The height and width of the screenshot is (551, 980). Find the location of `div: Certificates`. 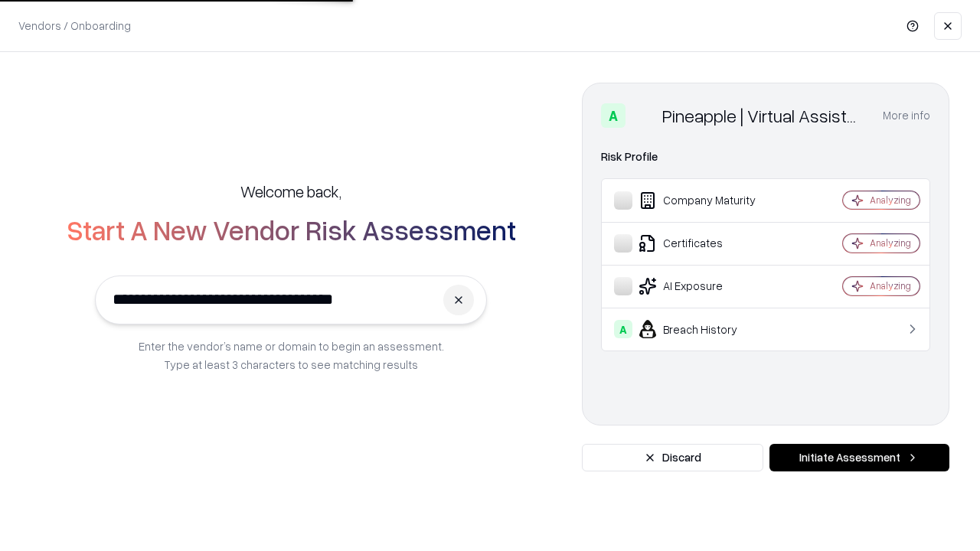

div: Certificates is located at coordinates (705, 244).